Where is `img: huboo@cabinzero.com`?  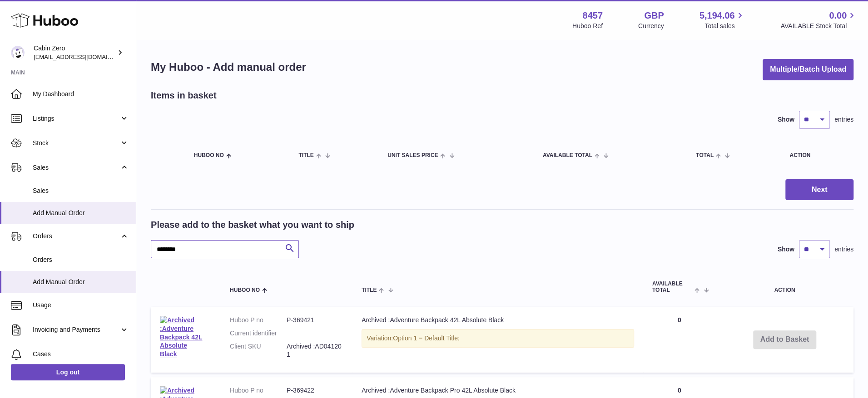 img: huboo@cabinzero.com is located at coordinates (17, 53).